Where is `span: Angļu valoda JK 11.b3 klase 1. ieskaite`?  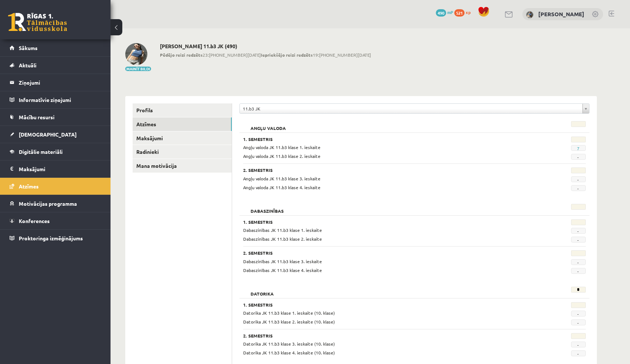 span: Angļu valoda JK 11.b3 klase 1. ieskaite is located at coordinates (282, 147).